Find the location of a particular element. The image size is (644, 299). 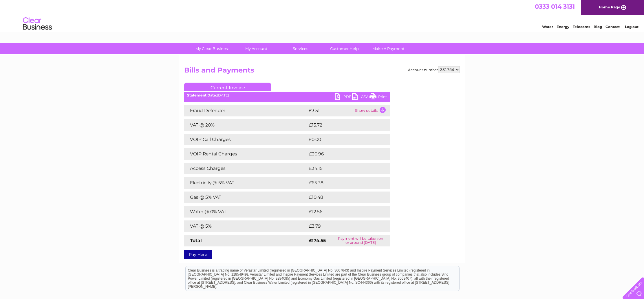

td: Access Charges is located at coordinates (246, 168).